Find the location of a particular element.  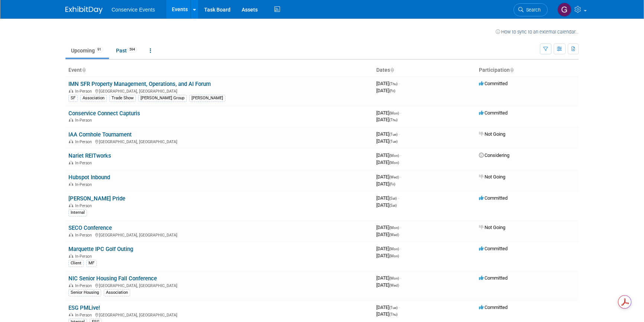

a: IMN SFR Property Management, Operations, and AI Forum is located at coordinates (139, 84).